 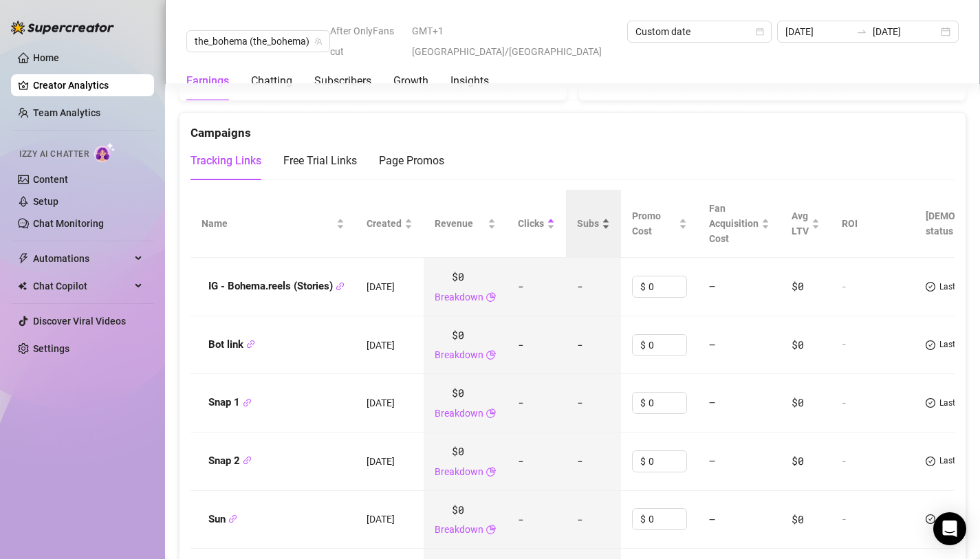 What do you see at coordinates (229, 461) in the screenshot?
I see `strong: Snap 2` at bounding box center [229, 461].